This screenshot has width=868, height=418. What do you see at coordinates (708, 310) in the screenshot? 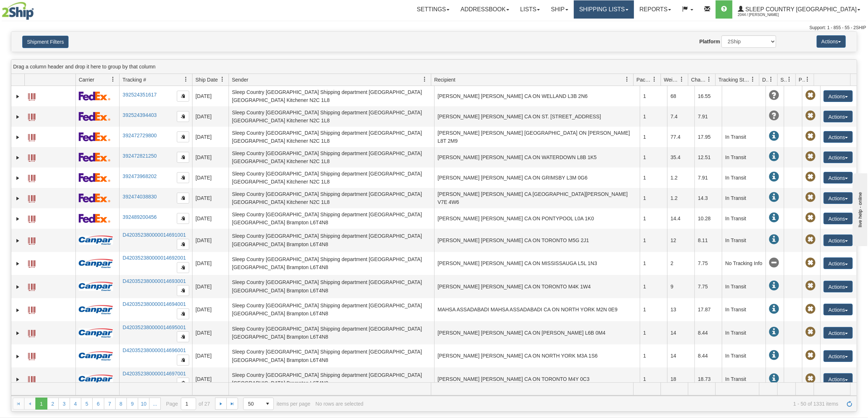
I see `td: 17.87` at bounding box center [708, 310].